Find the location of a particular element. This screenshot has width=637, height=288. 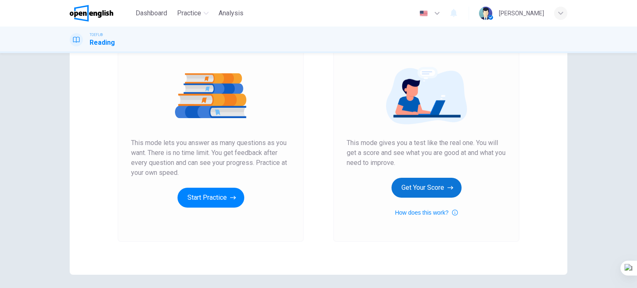

span: Analysis is located at coordinates (231, 13).